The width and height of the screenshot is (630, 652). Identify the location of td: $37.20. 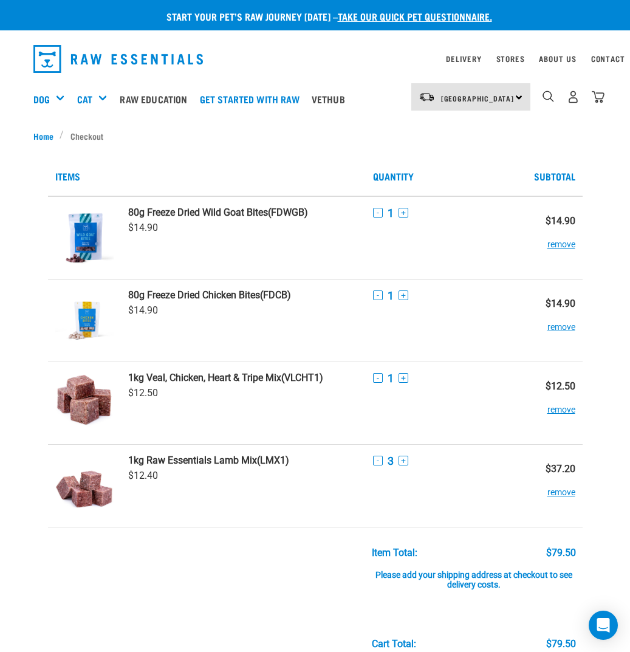
(553, 485).